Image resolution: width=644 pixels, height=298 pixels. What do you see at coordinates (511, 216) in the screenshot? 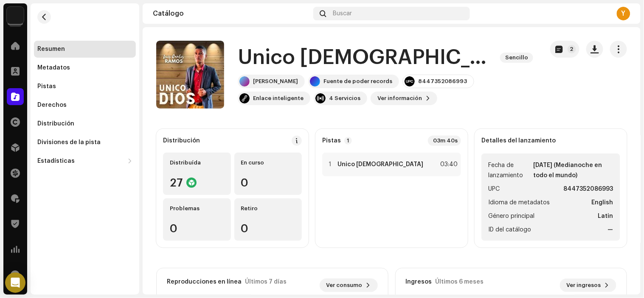
I see `span: Género principal` at bounding box center [511, 216].